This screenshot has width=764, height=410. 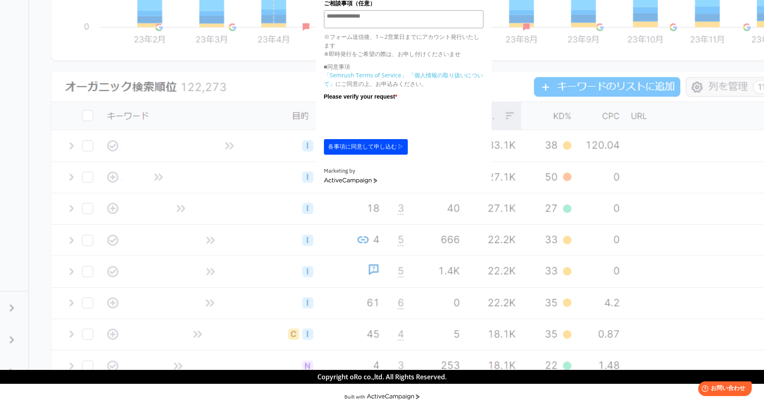 I want to click on a: 「Semrush Terms of Service」, so click(x=365, y=75).